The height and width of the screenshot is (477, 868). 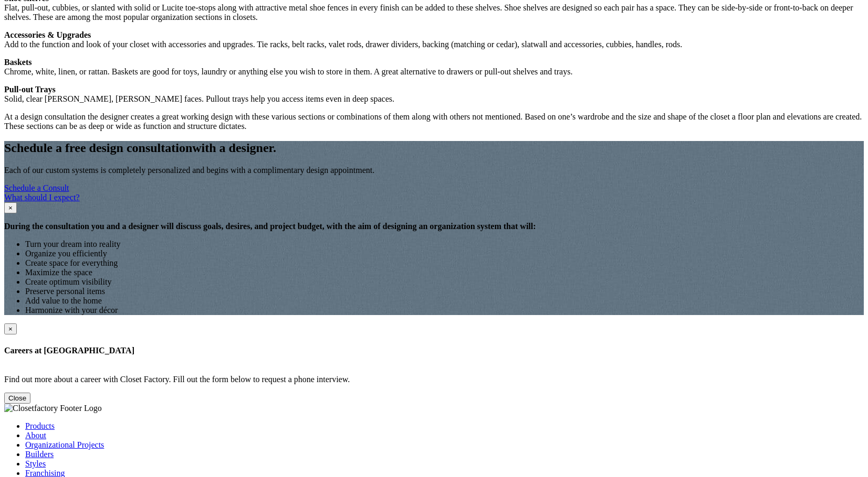 I want to click on strong: Accessories & Upgrades, so click(x=47, y=35).